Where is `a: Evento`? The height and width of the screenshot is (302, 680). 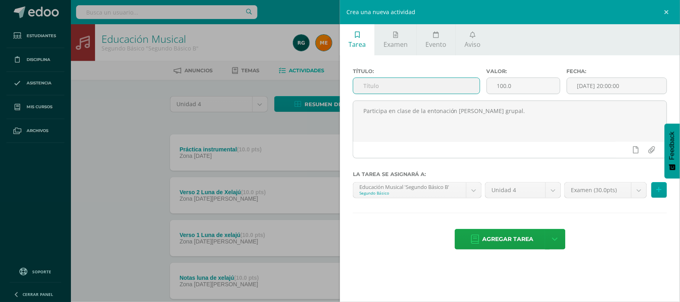 a: Evento is located at coordinates (436, 40).